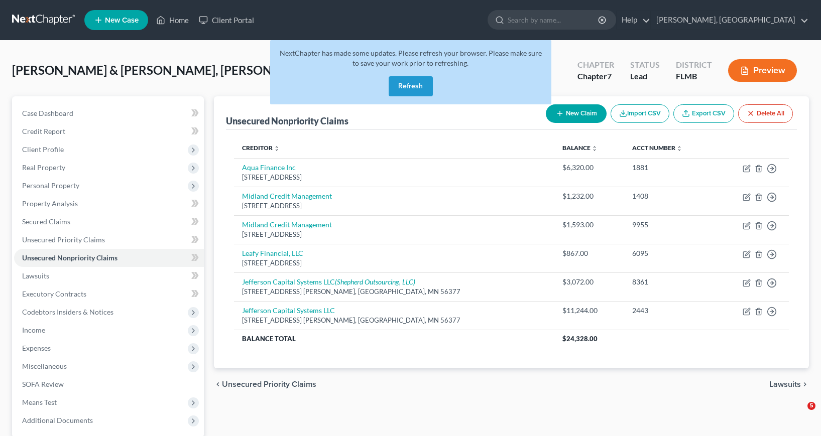 This screenshot has width=821, height=436. Describe the element at coordinates (48, 113) in the screenshot. I see `span: Case Dashboard` at that location.